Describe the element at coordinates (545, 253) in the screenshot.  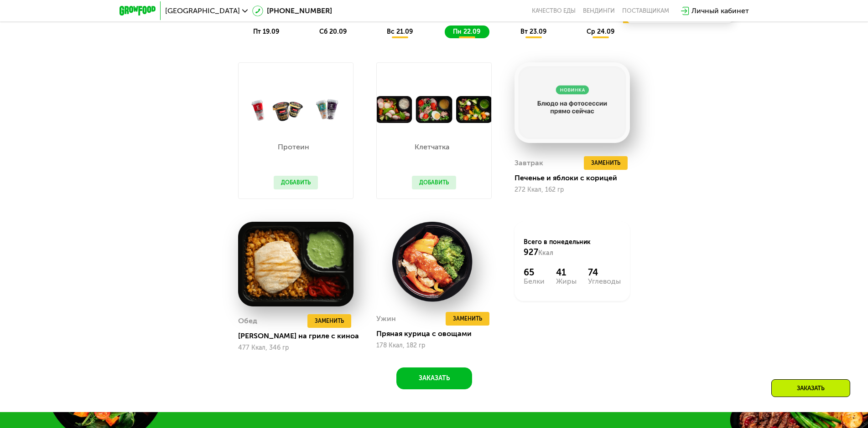
I see `span: Ккал` at that location.